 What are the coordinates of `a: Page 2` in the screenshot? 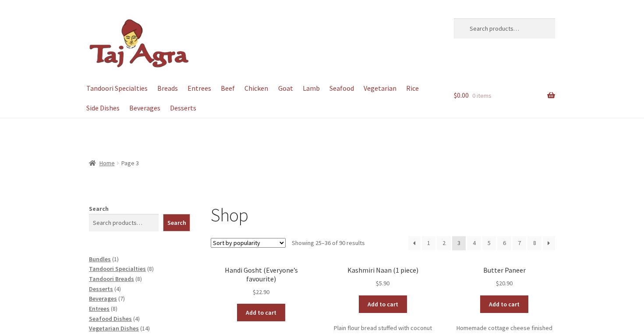 It's located at (444, 243).